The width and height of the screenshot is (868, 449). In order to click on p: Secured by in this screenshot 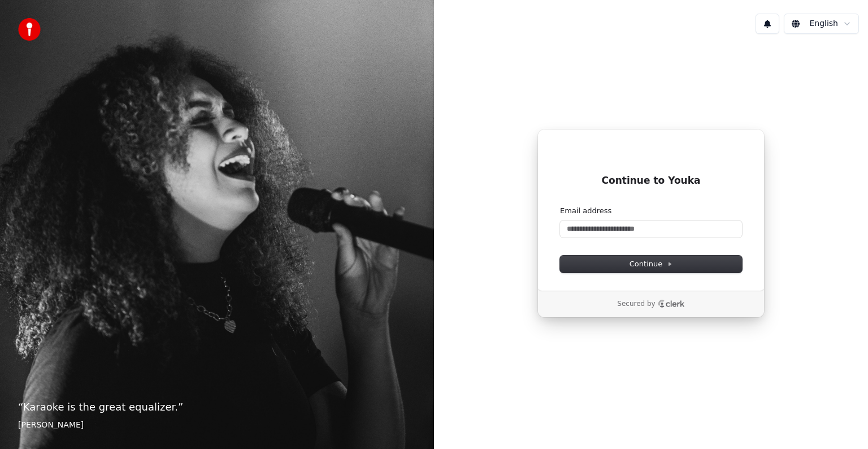, I will do `click(636, 304)`.